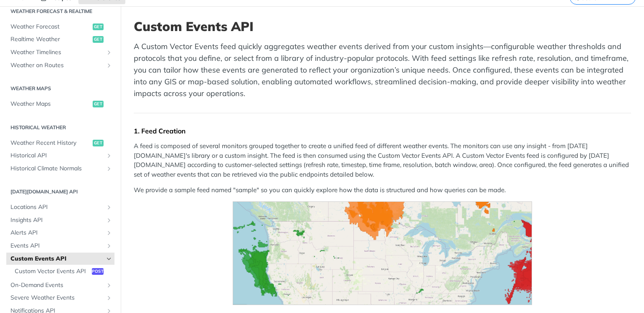  What do you see at coordinates (57, 207) in the screenshot?
I see `span: Locations API` at bounding box center [57, 207].